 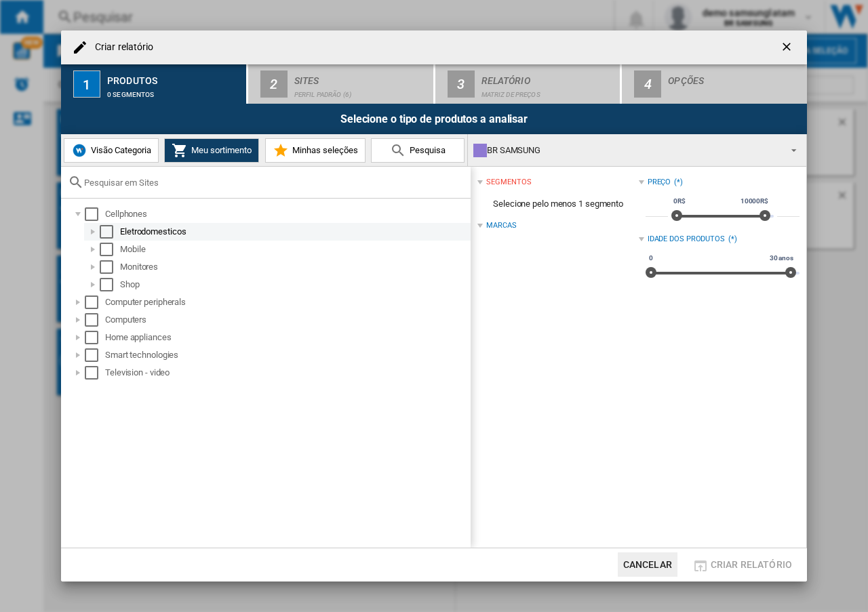 I want to click on button: 4 Opções, so click(x=714, y=84).